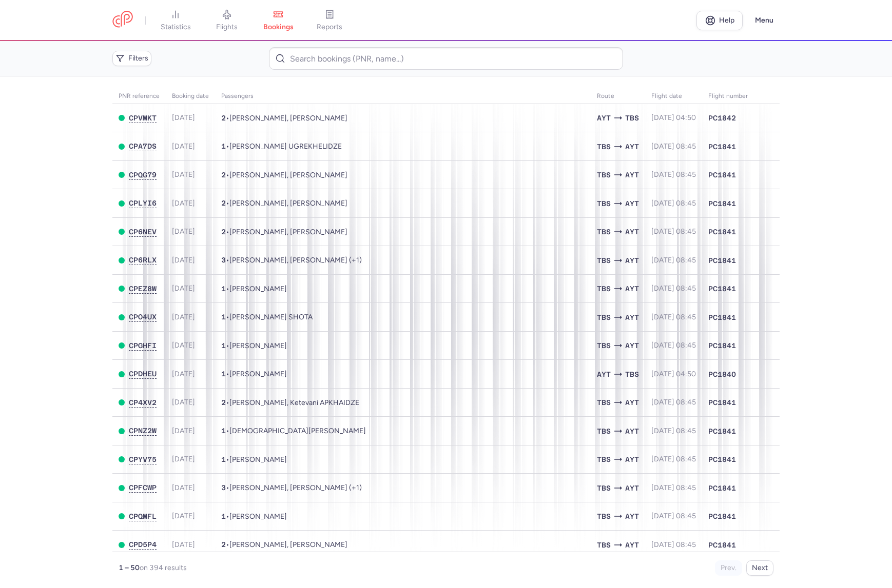  I want to click on span: CP6NEV, so click(143, 232).